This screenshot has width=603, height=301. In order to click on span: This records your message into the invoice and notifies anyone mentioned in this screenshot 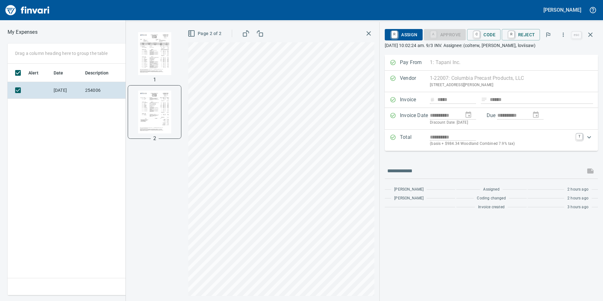, I will do `click(590, 171)`.